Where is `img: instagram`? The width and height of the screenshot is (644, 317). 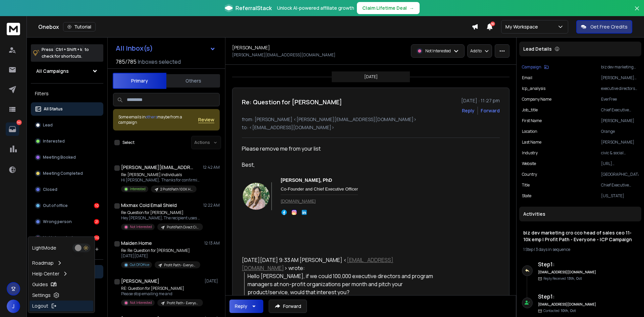 img: instagram is located at coordinates (294, 212).